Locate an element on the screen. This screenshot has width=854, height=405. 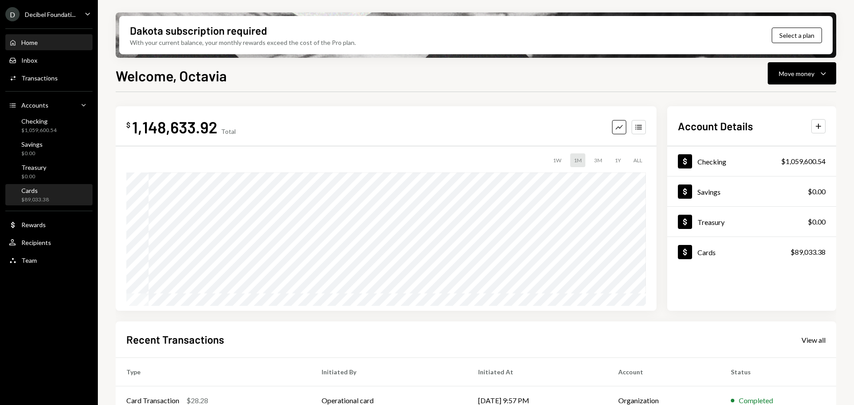
div: Recipients is located at coordinates (36, 243).